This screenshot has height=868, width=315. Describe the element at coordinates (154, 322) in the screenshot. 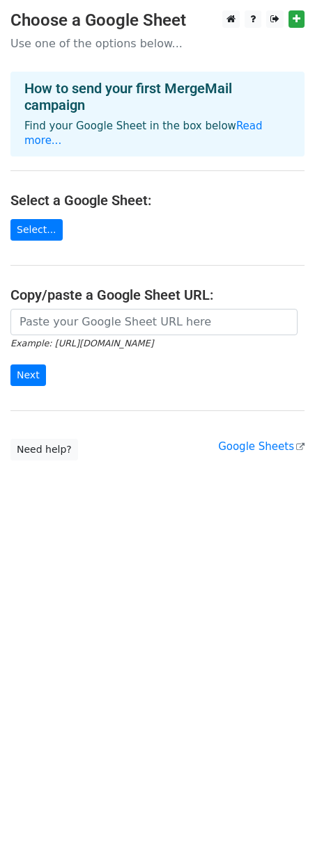

I see `input: Paste your Google Sheet URL here` at that location.